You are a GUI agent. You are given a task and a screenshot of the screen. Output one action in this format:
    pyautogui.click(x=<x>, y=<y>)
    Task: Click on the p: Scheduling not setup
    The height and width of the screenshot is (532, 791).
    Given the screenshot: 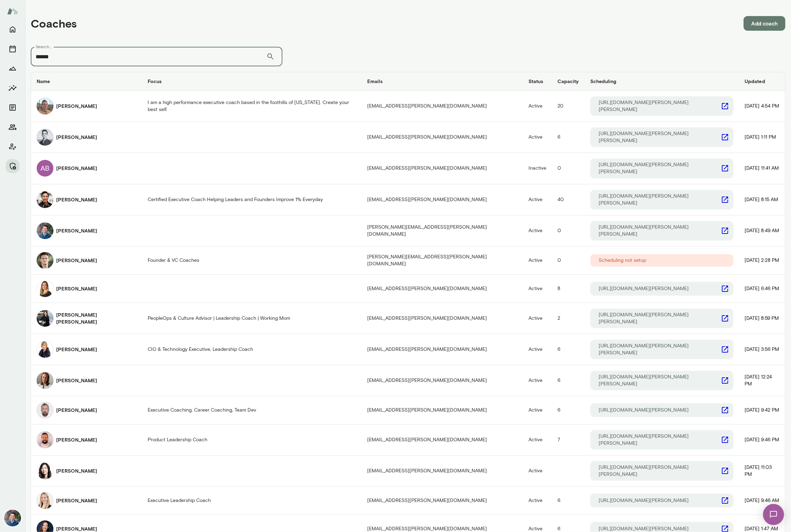 What is the action you would take?
    pyautogui.click(x=623, y=260)
    